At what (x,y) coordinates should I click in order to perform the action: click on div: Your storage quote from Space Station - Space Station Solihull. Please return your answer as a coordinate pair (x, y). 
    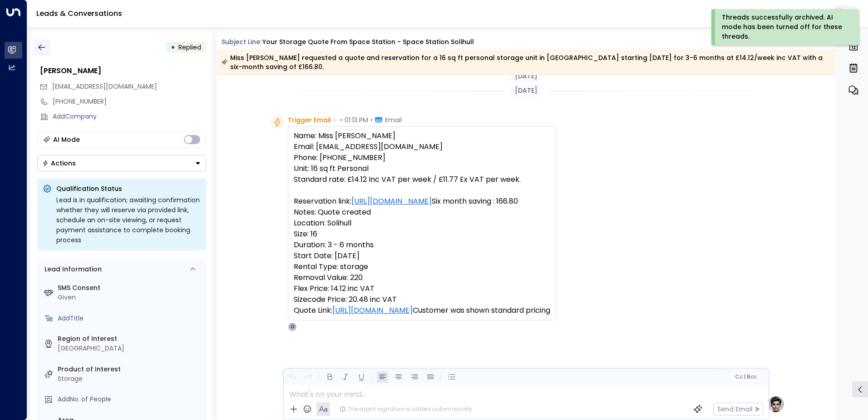
    Looking at the image, I should click on (368, 41).